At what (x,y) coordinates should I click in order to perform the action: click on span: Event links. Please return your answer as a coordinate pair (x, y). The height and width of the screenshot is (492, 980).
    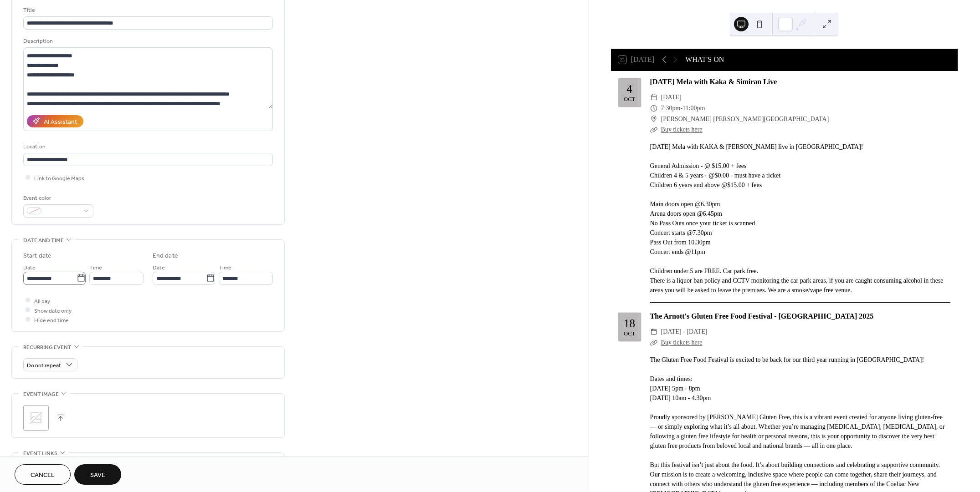
    Looking at the image, I should click on (40, 453).